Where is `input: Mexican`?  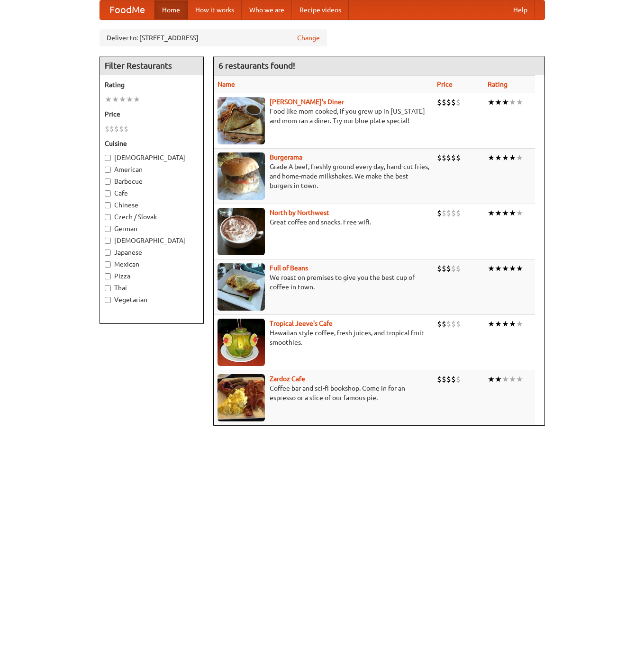 input: Mexican is located at coordinates (107, 265).